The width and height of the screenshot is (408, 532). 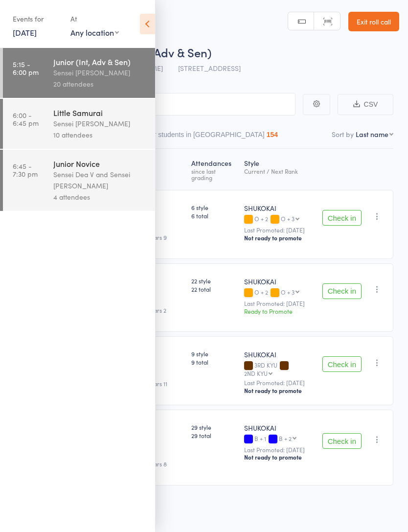 I want to click on div: 154, so click(x=272, y=135).